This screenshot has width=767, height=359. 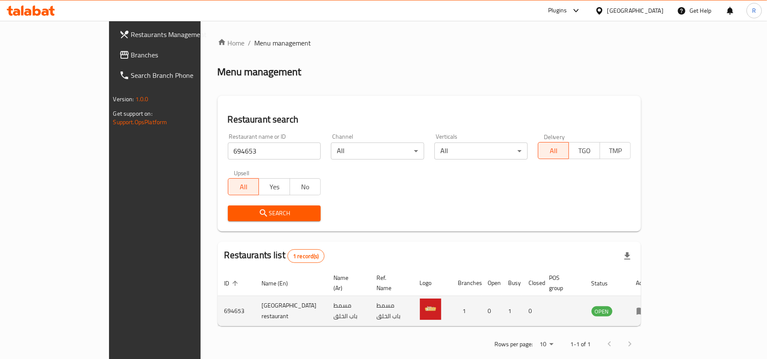 I want to click on a: Search Branch Phone, so click(x=175, y=75).